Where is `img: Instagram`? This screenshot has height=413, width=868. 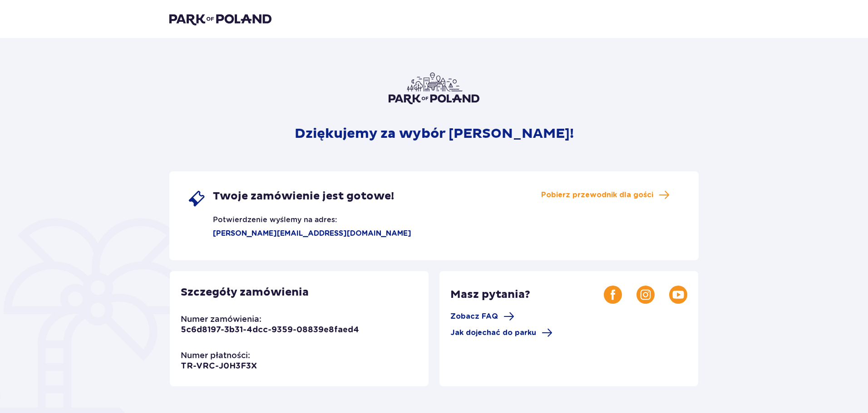 img: Instagram is located at coordinates (646, 295).